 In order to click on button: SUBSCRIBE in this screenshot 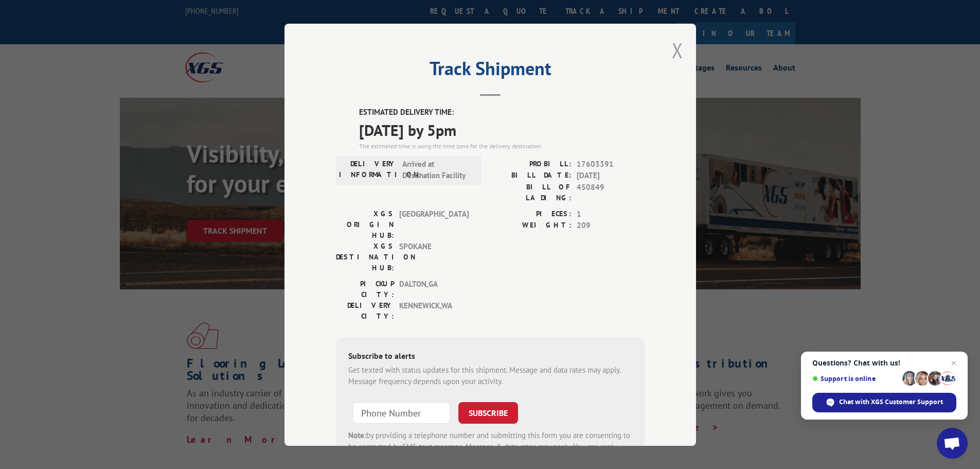, I will do `click(488, 412)`.